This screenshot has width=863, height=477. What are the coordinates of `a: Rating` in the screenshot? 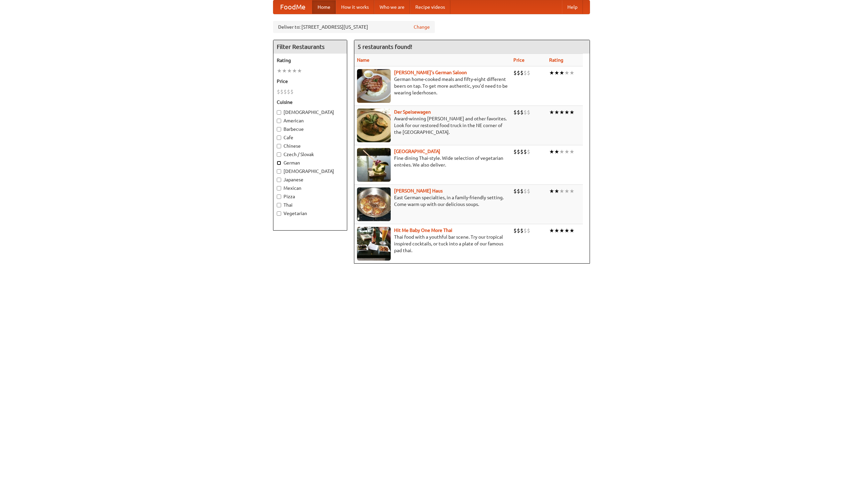 It's located at (556, 60).